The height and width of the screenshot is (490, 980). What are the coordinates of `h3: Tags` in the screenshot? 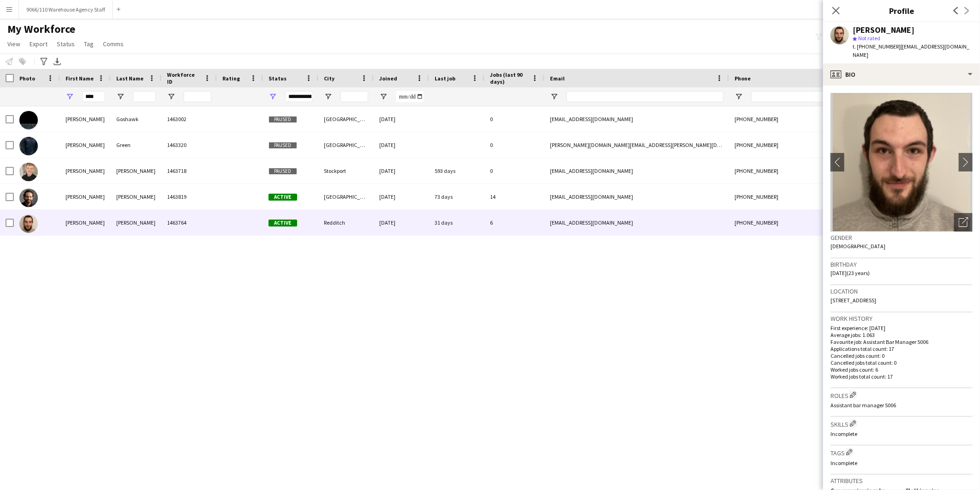 It's located at (902, 451).